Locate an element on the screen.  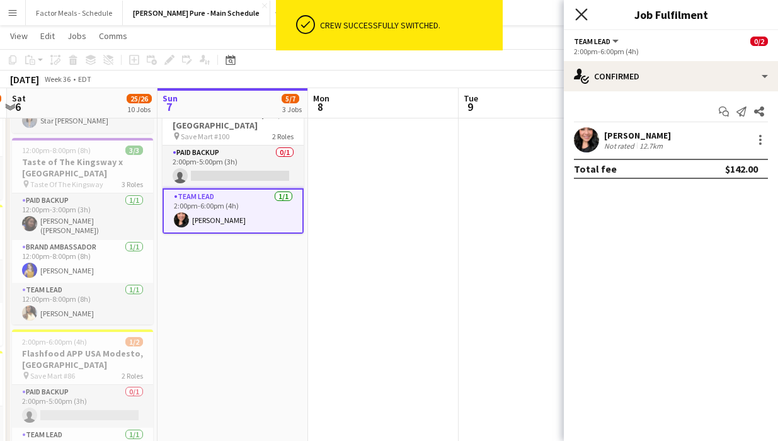
span: 9 is located at coordinates (470, 106).